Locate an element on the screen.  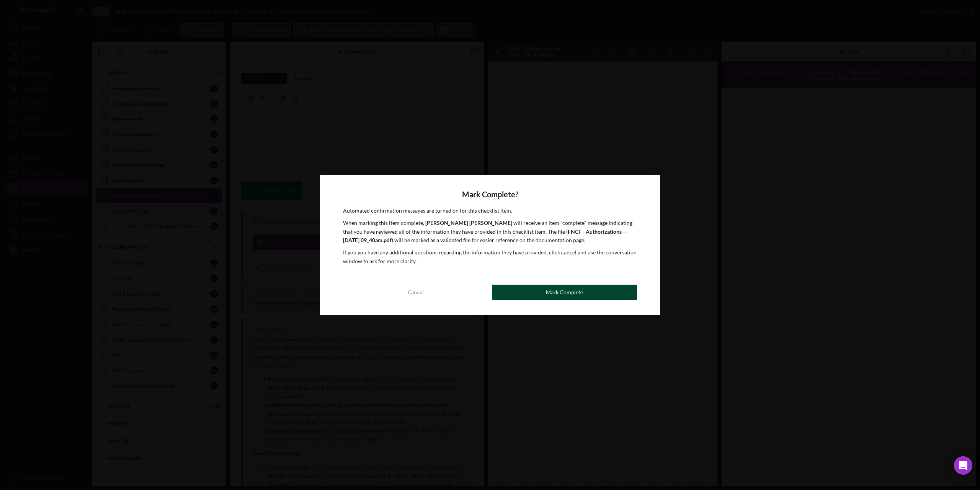
h4: Mark Complete? is located at coordinates (490, 194).